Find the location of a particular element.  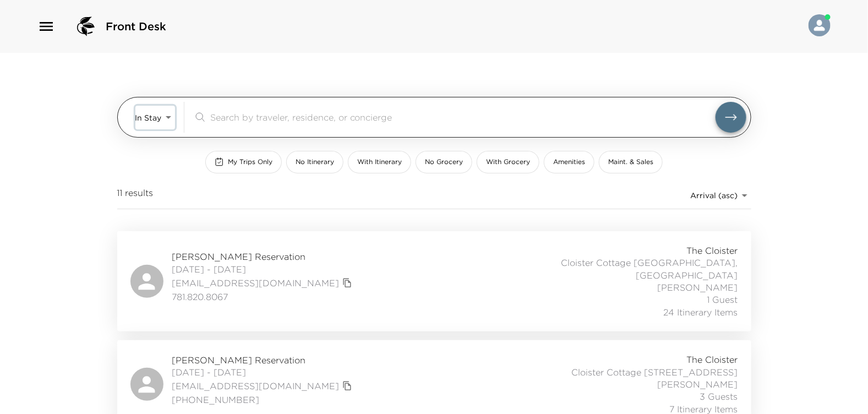

span: 3 Guests is located at coordinates (719, 397).